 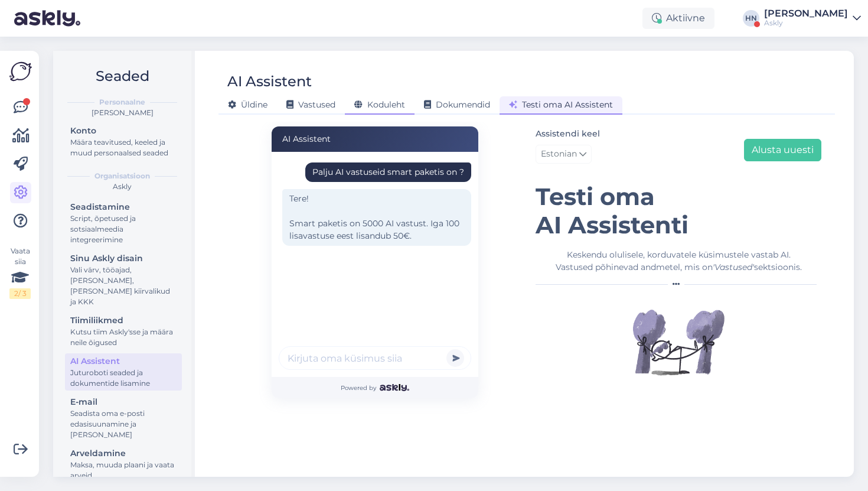 What do you see at coordinates (123, 320) in the screenshot?
I see `div: Tiimiliikmed` at bounding box center [123, 320].